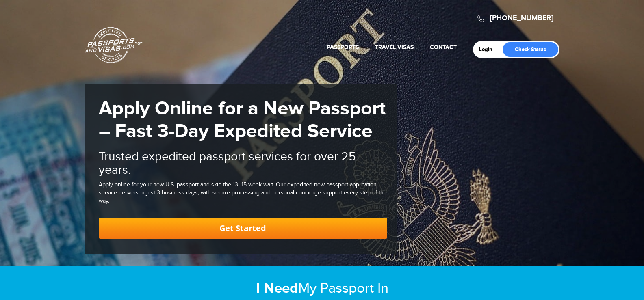 This screenshot has height=300, width=644. I want to click on a: Get Started, so click(243, 228).